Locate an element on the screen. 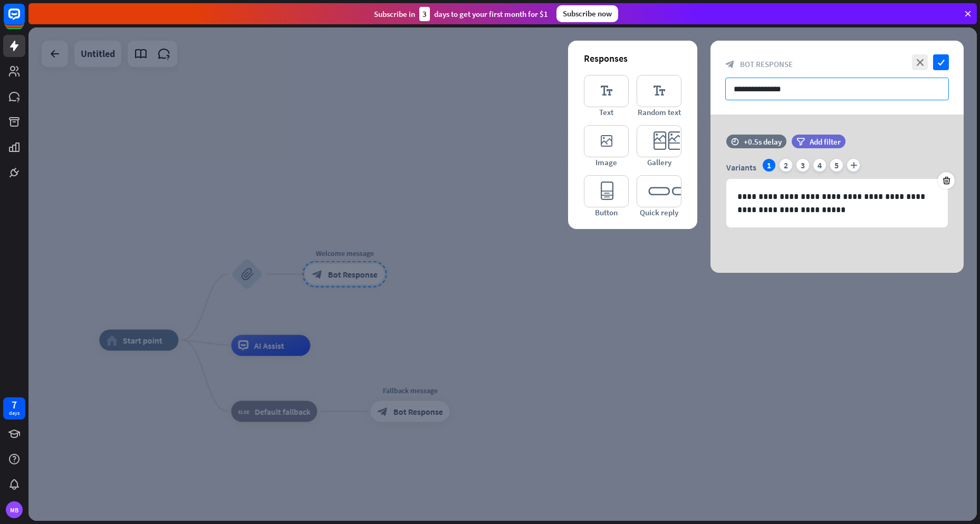  div: 5 is located at coordinates (836, 165).